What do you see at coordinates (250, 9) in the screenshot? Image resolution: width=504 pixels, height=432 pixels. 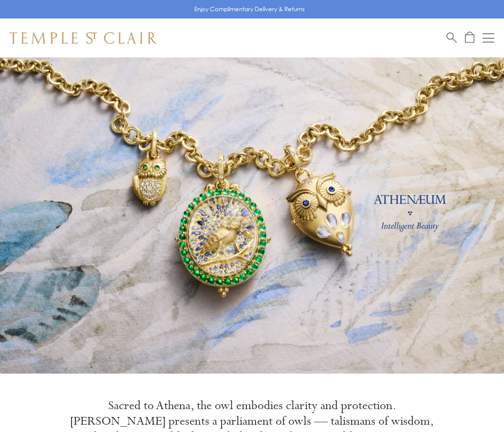 I see `p: Enjoy Complimentary Delivery & Returns` at bounding box center [250, 9].